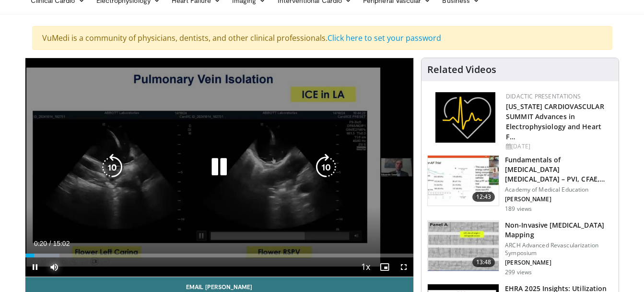 This screenshot has height=292, width=644. What do you see at coordinates (385, 267) in the screenshot?
I see `button: Enable picture-in-picture mode` at bounding box center [385, 267].